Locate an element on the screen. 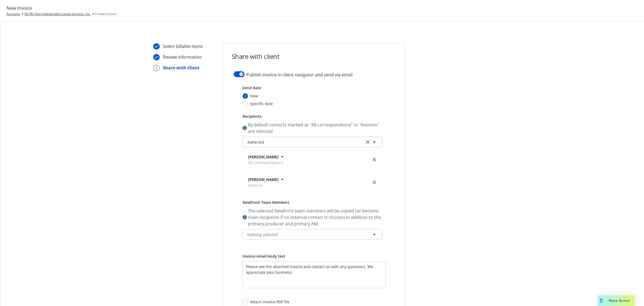 The image size is (644, 306). span: New Invoice is located at coordinates (19, 8).